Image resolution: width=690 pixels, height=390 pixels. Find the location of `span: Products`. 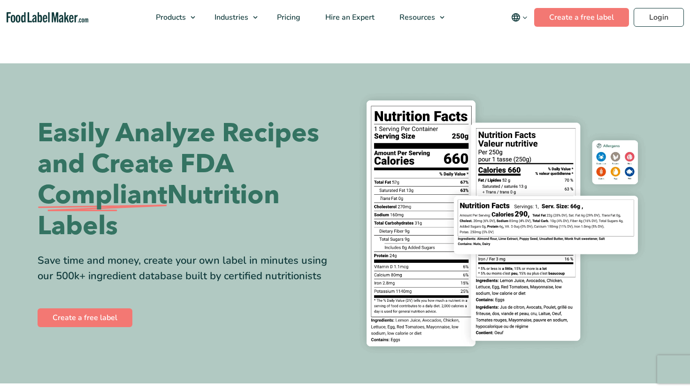

span: Products is located at coordinates (170, 17).